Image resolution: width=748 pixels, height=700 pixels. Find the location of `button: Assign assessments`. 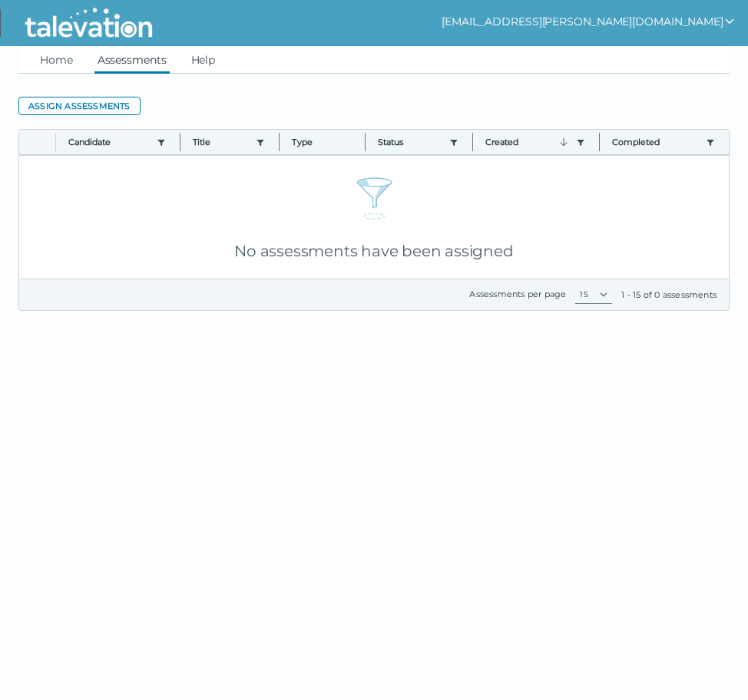

button: Assign assessments is located at coordinates (79, 106).